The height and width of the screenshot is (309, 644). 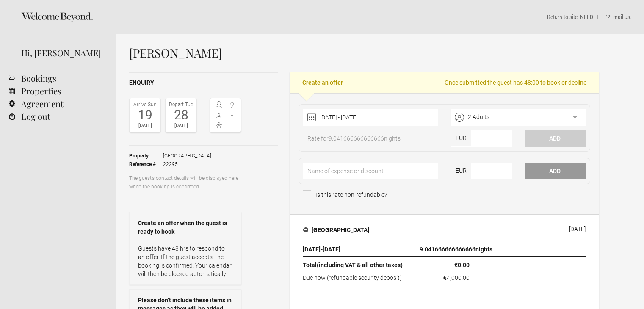 What do you see at coordinates (185, 227) in the screenshot?
I see `strong: Create an offer when the guest is ready to book` at bounding box center [185, 227].